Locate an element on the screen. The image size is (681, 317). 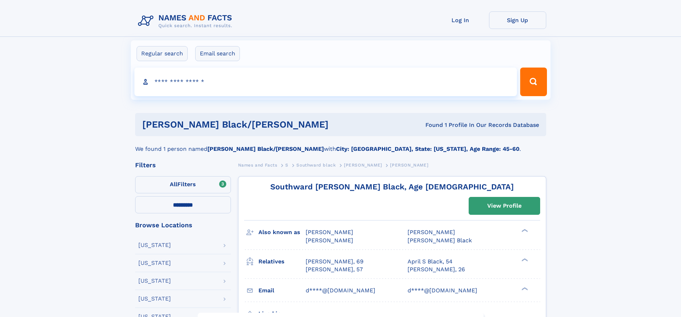
a: Log In is located at coordinates (460, 20).